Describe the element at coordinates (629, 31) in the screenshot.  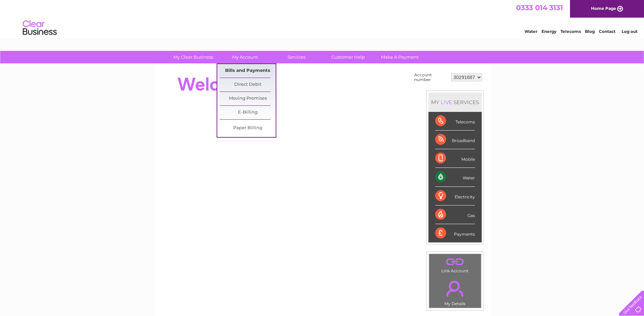
I see `a: Log out` at that location.